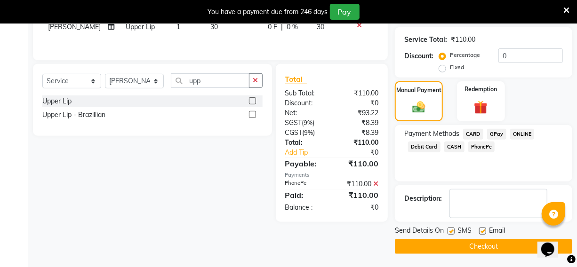 The width and height of the screenshot is (577, 267). I want to click on span: SMS, so click(464, 231).